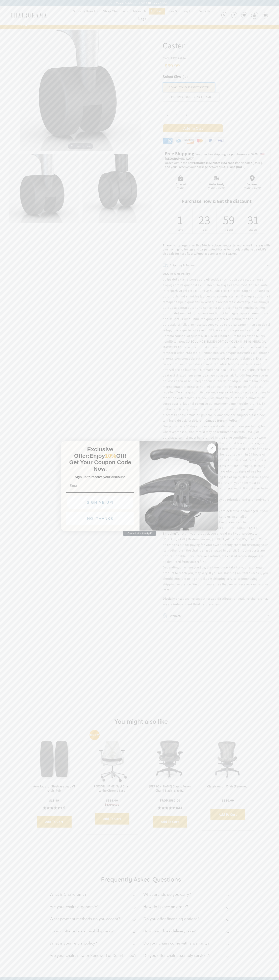 Image resolution: width=279 pixels, height=980 pixels. Describe the element at coordinates (94, 453) in the screenshot. I see `span: Exclusive Offer:` at that location.